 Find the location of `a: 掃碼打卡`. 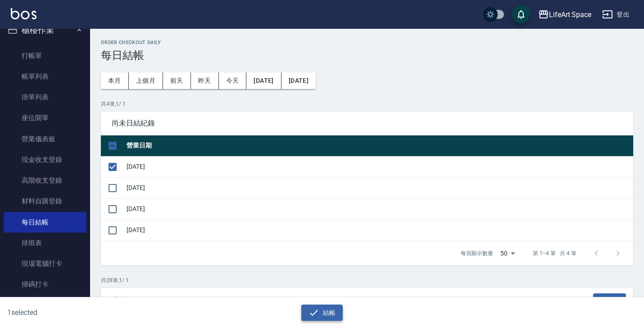

a: 掃碼打卡 is located at coordinates (45, 284).